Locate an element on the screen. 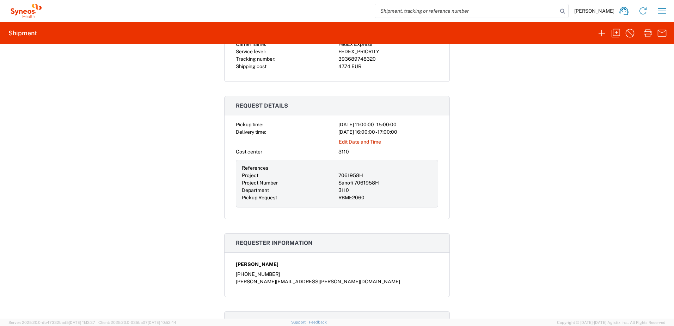 This screenshot has width=674, height=326. div: Sanofi 7061958H is located at coordinates (385, 183).